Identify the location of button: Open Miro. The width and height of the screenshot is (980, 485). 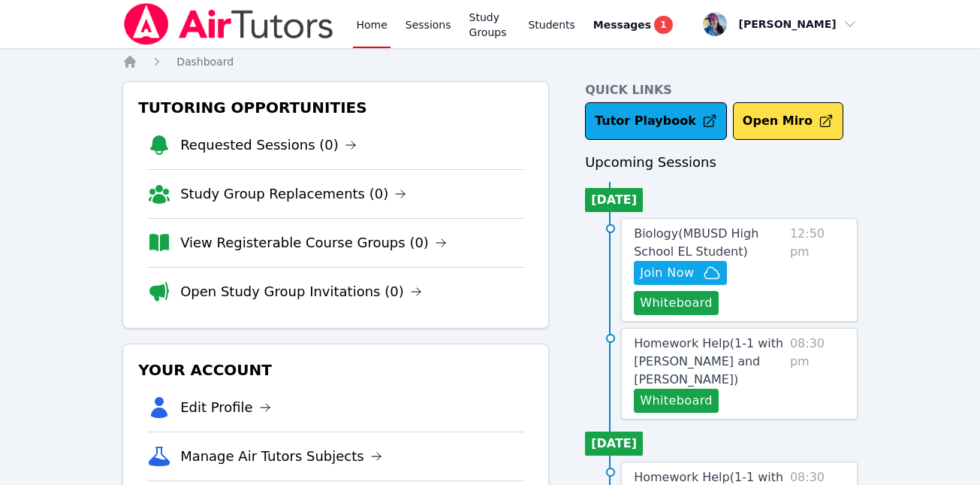
(787, 121).